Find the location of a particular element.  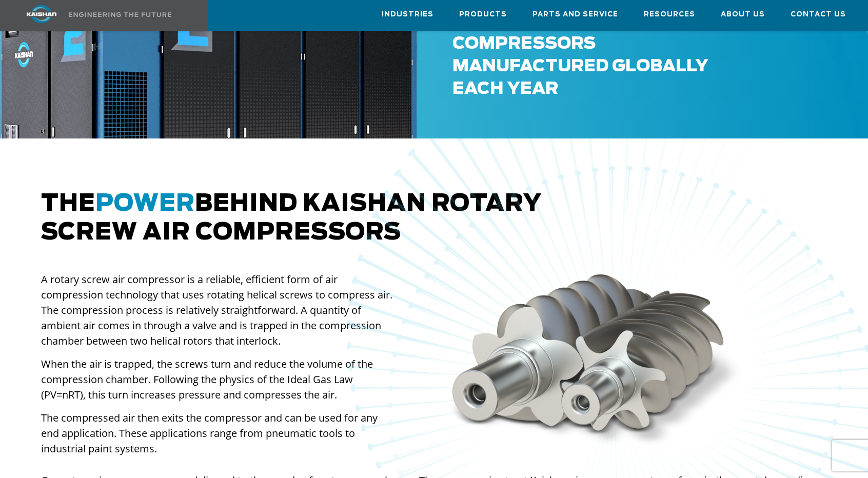

img: Engineering the future is located at coordinates (120, 15).